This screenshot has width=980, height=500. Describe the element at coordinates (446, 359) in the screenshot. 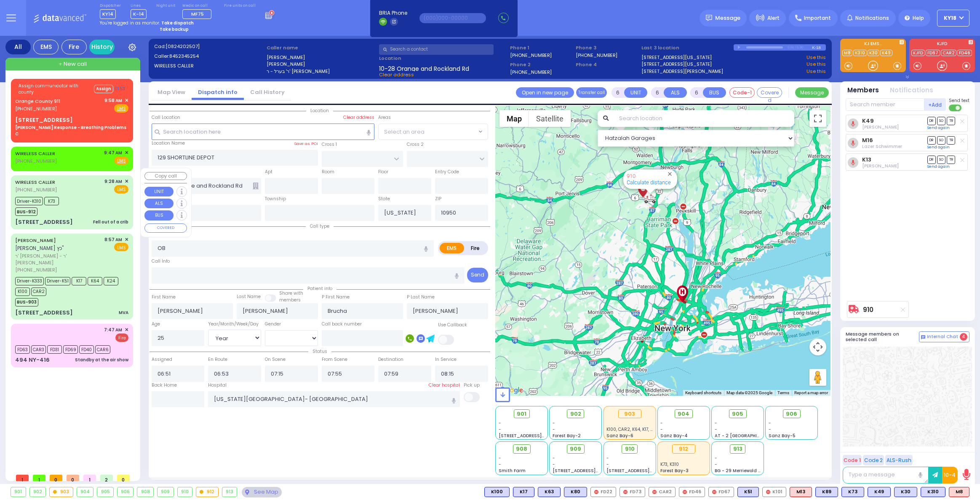

I see `label: In Service` at that location.